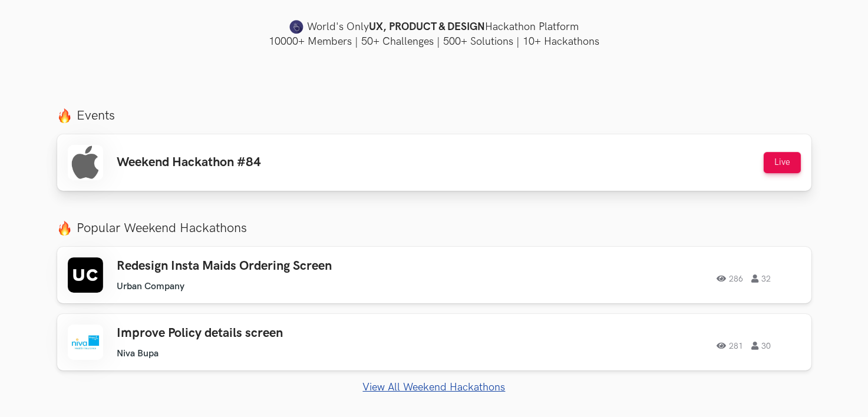  What do you see at coordinates (434, 163) in the screenshot?
I see `a: Weekend Hackathon #84 Live` at bounding box center [434, 163].